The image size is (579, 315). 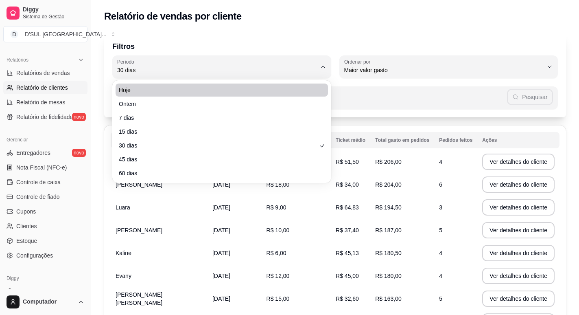 I want to click on span: Evany, so click(x=123, y=276).